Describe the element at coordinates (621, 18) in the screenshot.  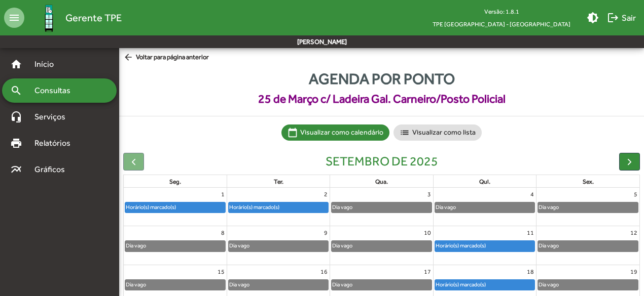
I see `button: Sair` at that location.